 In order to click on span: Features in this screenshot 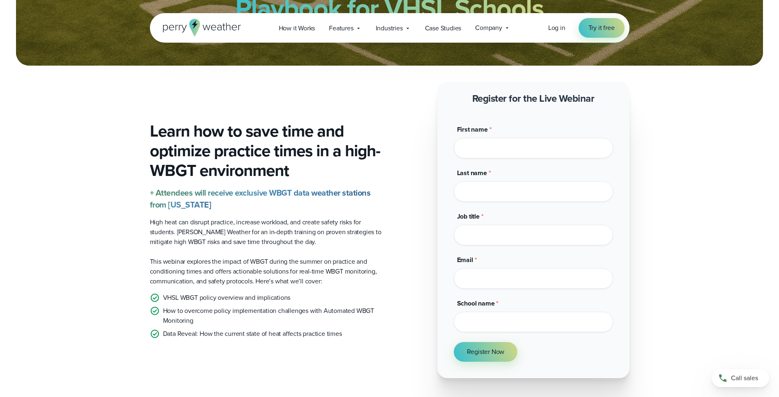, I will do `click(341, 28)`.